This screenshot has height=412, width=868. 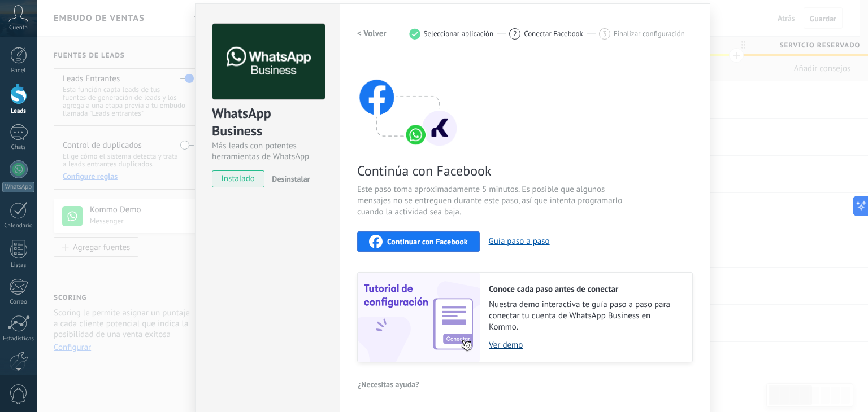 I want to click on div: Chats, so click(x=19, y=147).